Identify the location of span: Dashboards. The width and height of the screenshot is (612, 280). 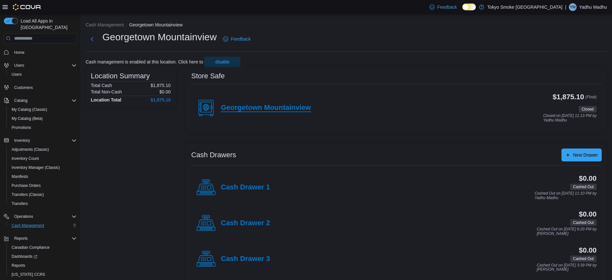
(43, 256).